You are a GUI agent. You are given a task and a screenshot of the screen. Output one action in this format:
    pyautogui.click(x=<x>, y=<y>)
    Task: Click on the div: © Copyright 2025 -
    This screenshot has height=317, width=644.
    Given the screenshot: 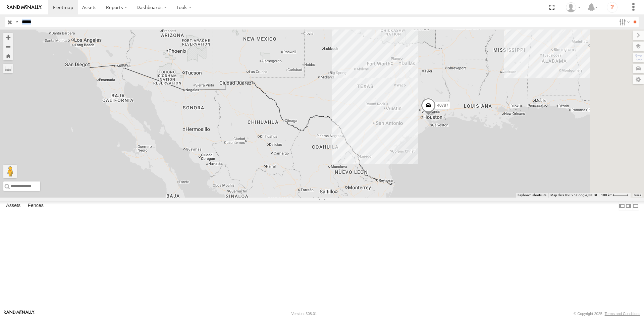 What is the action you would take?
    pyautogui.click(x=607, y=314)
    